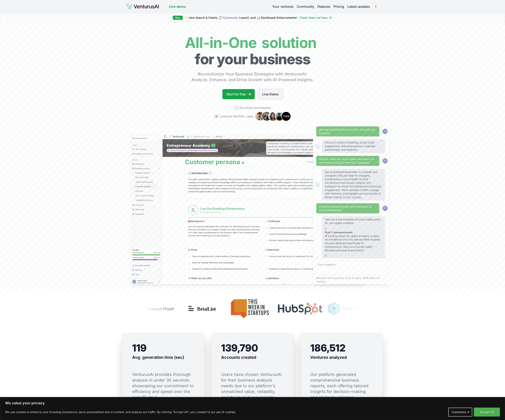  Describe the element at coordinates (202, 309) in the screenshot. I see `img: Betalist` at that location.